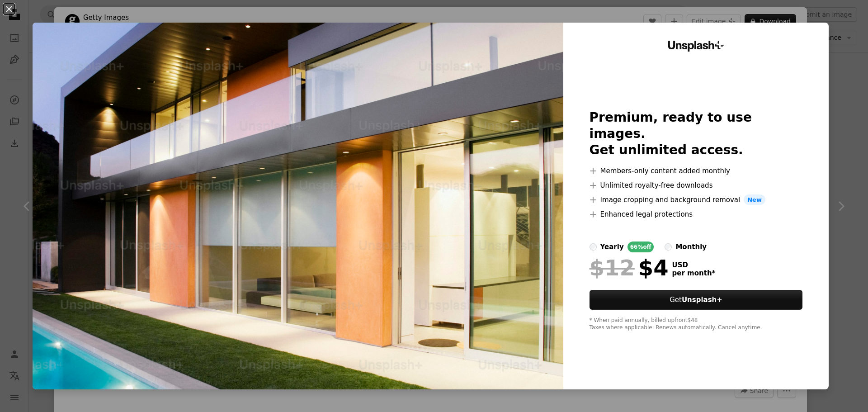 This screenshot has height=412, width=868. What do you see at coordinates (668, 247) in the screenshot?
I see `input: monthly` at bounding box center [668, 247].